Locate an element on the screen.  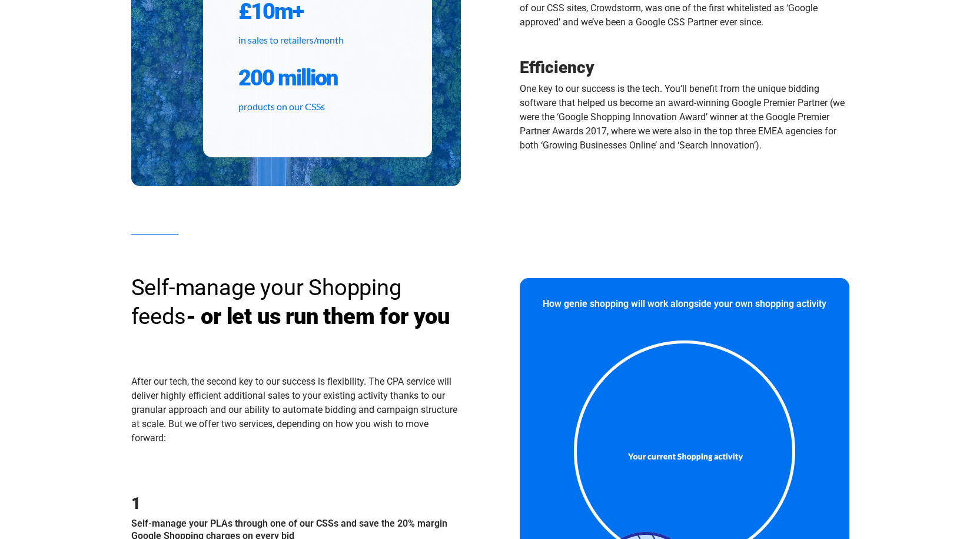
p: products on our CSSs is located at coordinates (317, 107).